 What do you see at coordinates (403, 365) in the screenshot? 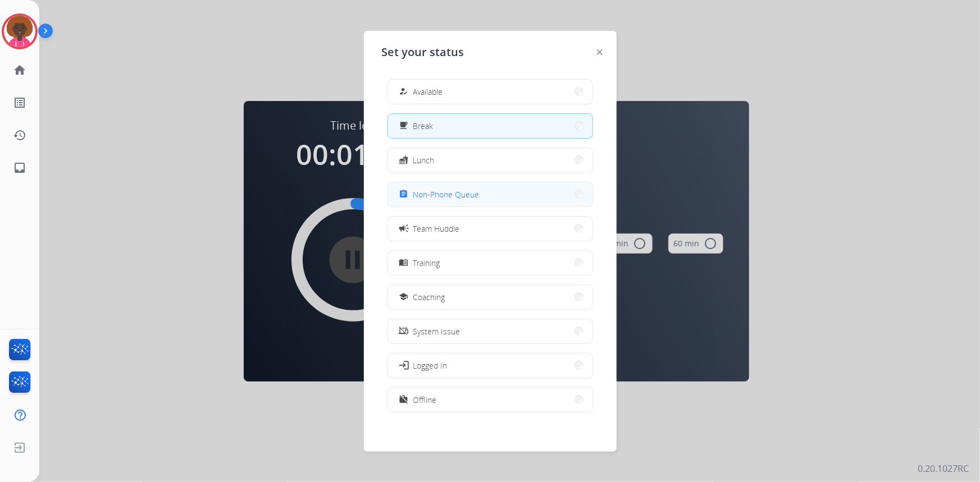
I see `mat-icon: login` at bounding box center [403, 365].